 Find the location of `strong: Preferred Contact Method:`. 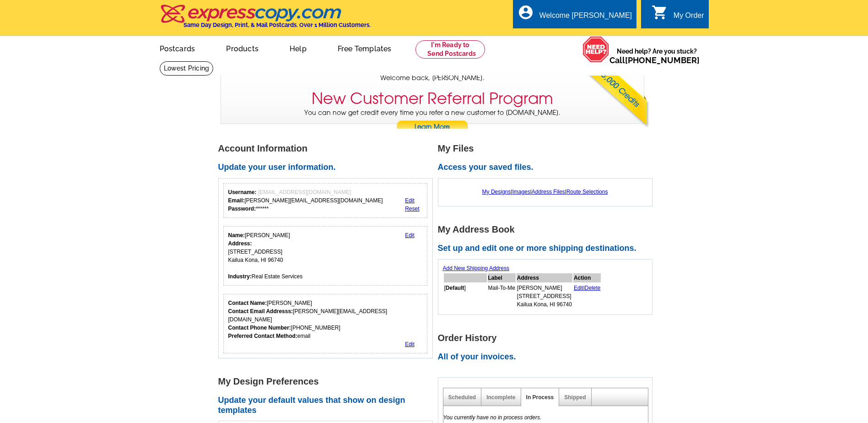

strong: Preferred Contact Method: is located at coordinates (263, 336).